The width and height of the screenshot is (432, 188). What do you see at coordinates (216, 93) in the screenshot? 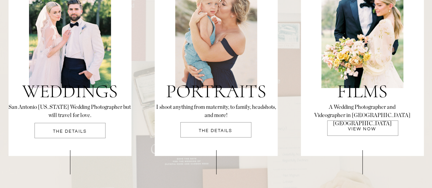
I see `a: Portraits` at bounding box center [216, 93].